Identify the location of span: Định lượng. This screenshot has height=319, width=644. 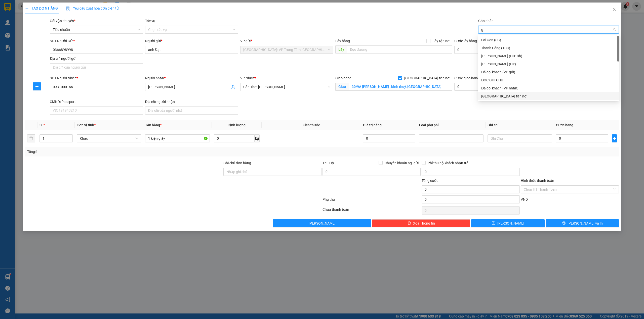
(236, 125).